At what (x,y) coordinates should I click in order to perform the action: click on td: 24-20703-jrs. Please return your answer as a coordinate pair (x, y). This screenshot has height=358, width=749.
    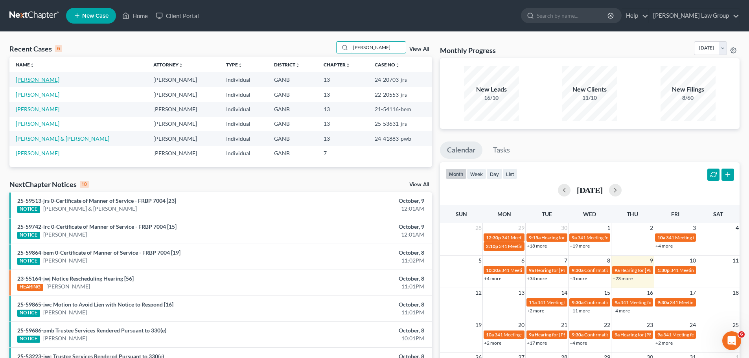
    Looking at the image, I should click on (400, 79).